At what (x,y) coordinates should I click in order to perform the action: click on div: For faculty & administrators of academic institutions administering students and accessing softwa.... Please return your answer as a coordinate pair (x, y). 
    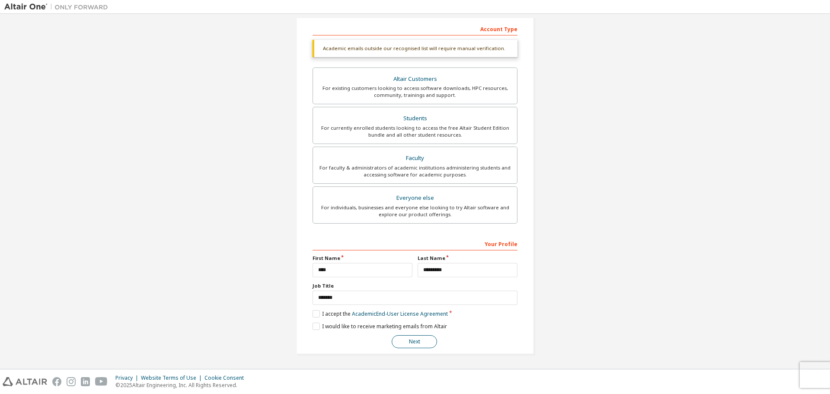
    Looking at the image, I should click on (415, 171).